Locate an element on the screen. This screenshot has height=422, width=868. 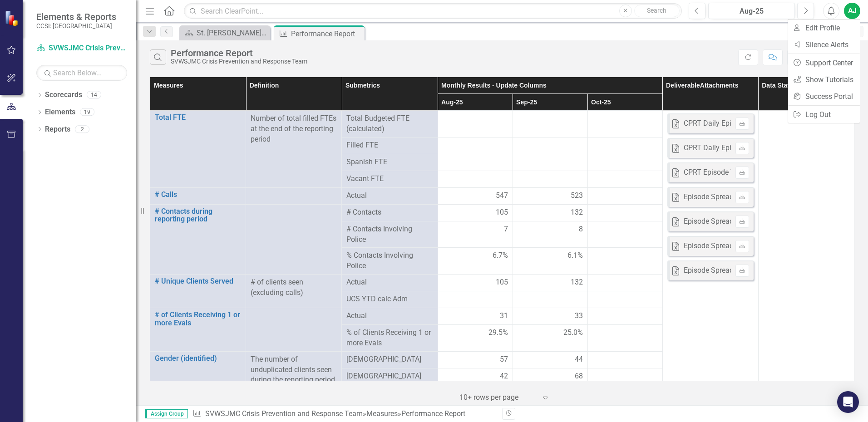
span: Spanish FTE is located at coordinates (389, 162).